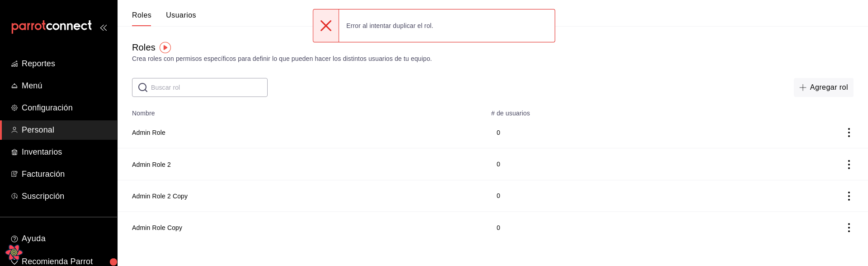  What do you see at coordinates (65, 174) in the screenshot?
I see `span: Facturación` at bounding box center [65, 174].